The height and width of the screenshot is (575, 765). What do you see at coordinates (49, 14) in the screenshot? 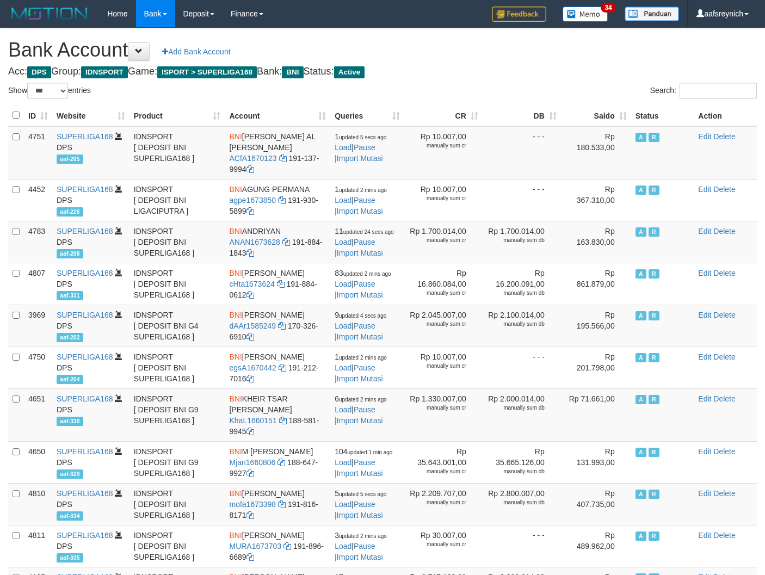
I see `img: MOTION_logo.png` at bounding box center [49, 14].